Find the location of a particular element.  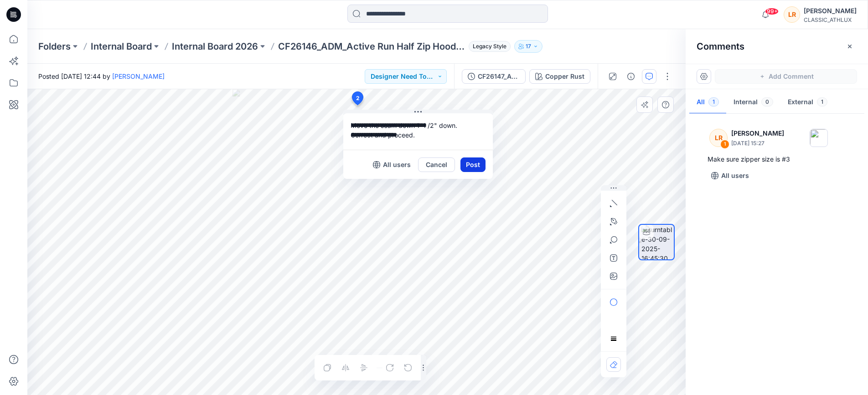

button: Legacy Style is located at coordinates (487, 47).